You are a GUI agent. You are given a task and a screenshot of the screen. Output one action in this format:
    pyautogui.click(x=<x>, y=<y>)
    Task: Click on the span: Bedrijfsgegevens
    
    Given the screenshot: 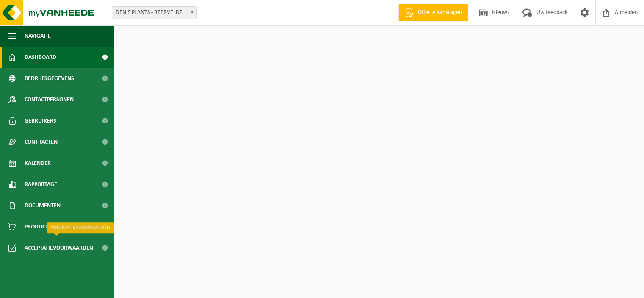 What is the action you would take?
    pyautogui.click(x=49, y=78)
    